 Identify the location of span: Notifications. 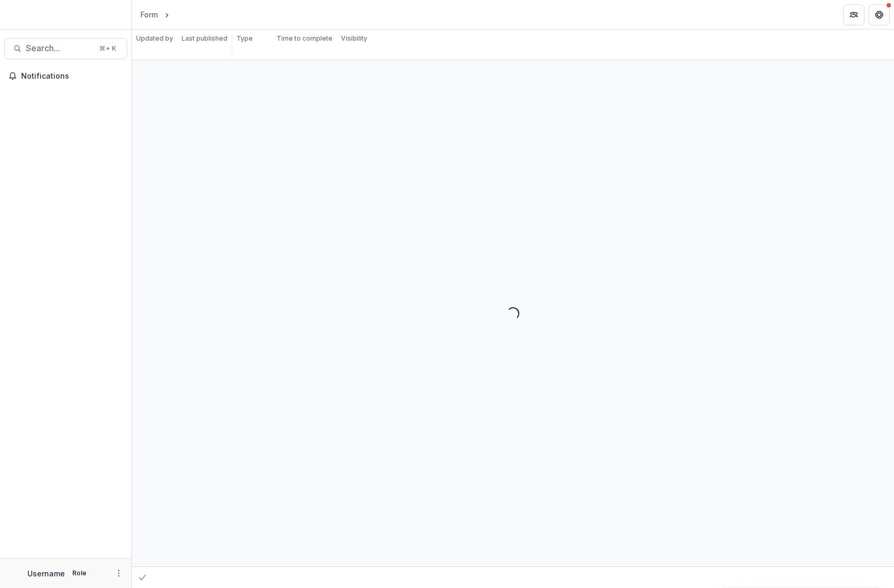
(72, 75).